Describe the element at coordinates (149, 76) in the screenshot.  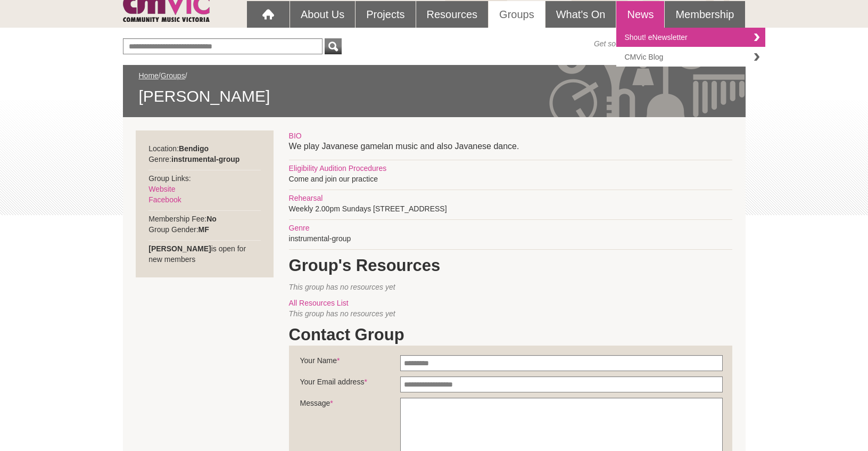
I see `a: Home` at that location.